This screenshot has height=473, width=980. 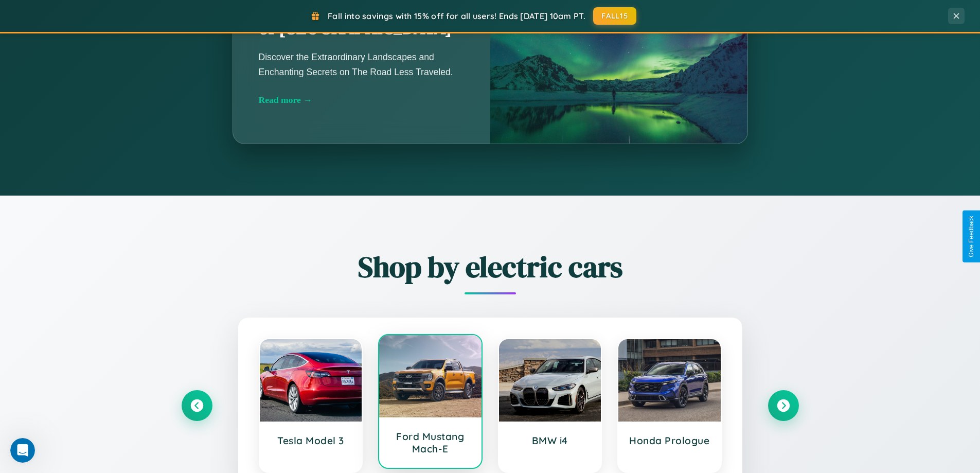 What do you see at coordinates (362, 100) in the screenshot?
I see `div: Read more →` at bounding box center [362, 100].